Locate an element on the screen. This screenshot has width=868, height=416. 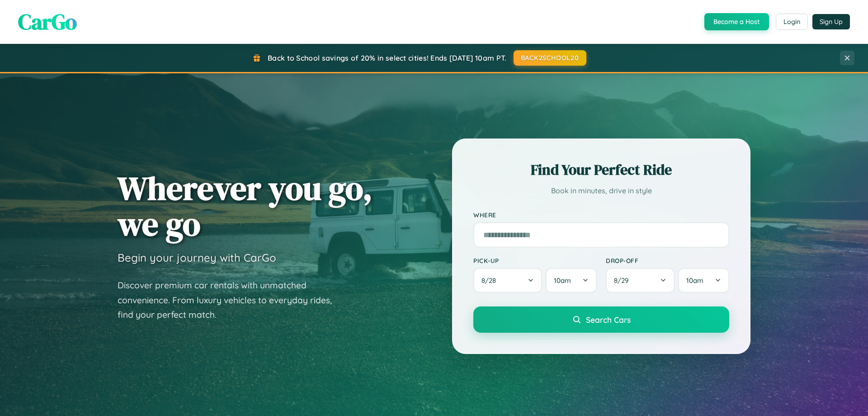
h2: Find Your Perfect Ride is located at coordinates (601, 170).